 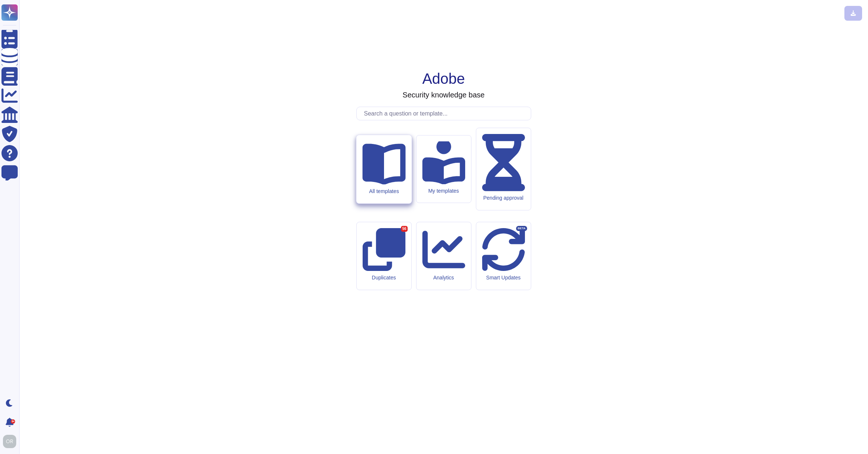 I want to click on div: Duplicates, so click(x=384, y=277).